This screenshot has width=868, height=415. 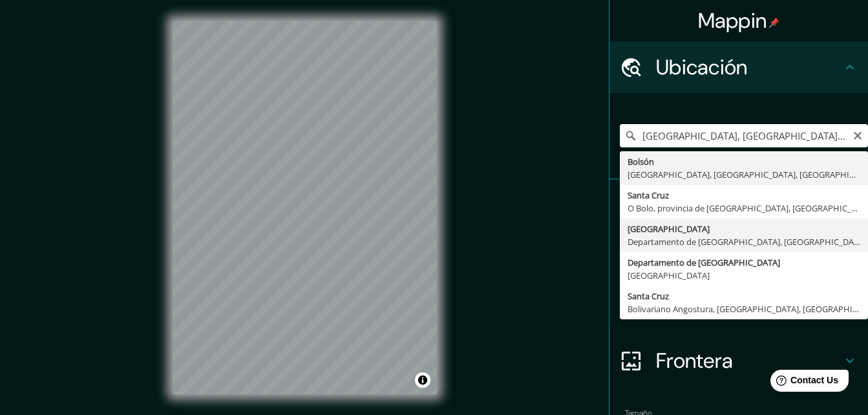 I want to click on div: Diseño, so click(x=739, y=309).